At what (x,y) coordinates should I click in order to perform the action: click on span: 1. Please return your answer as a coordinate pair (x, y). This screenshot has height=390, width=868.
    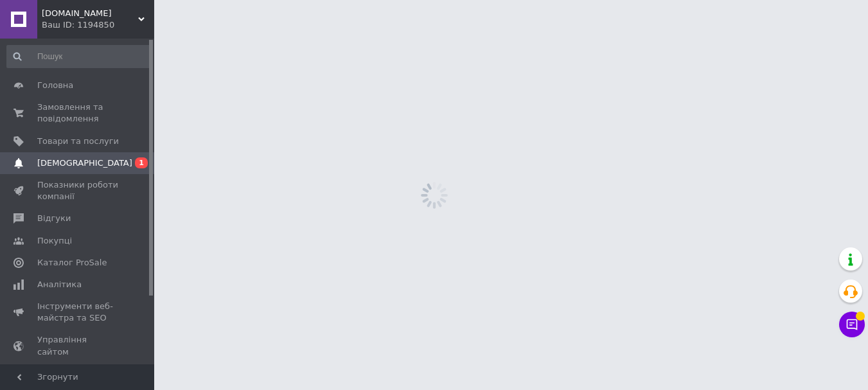
    Looking at the image, I should click on (141, 162).